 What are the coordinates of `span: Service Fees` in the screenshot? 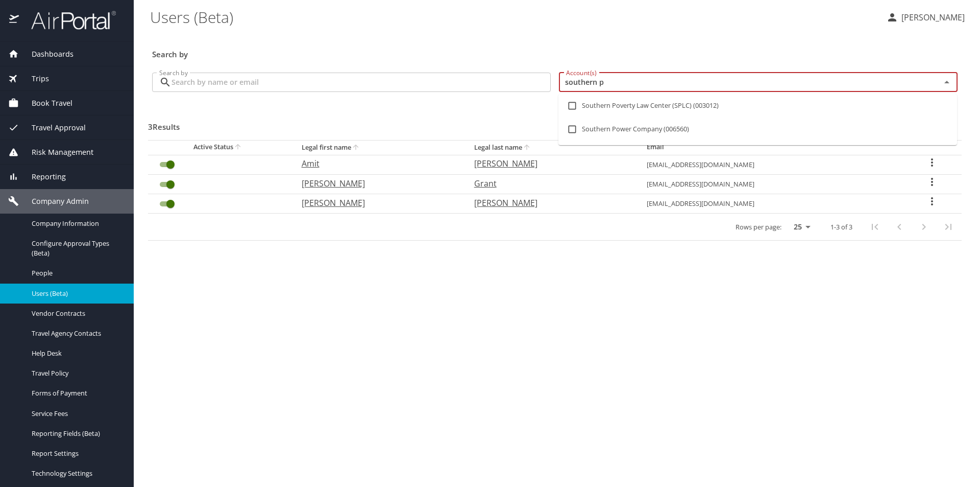 It's located at (77, 414).